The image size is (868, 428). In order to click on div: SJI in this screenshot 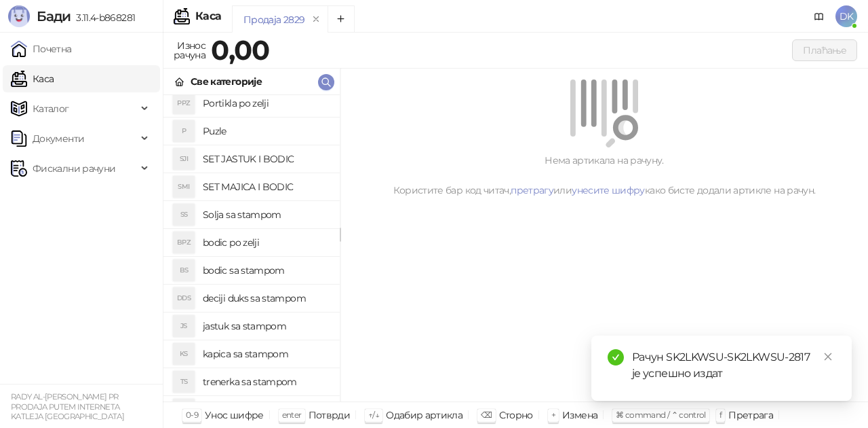, I will do `click(184, 159)`.